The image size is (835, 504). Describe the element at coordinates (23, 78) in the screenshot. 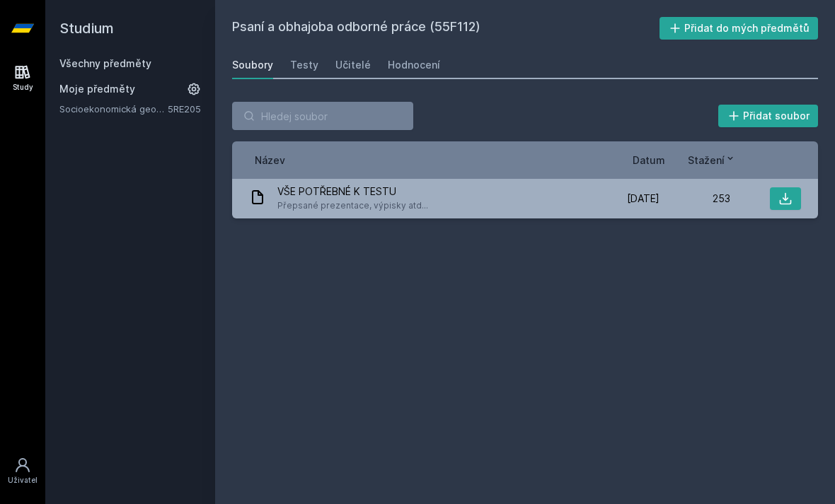

I see `a: Study` at that location.